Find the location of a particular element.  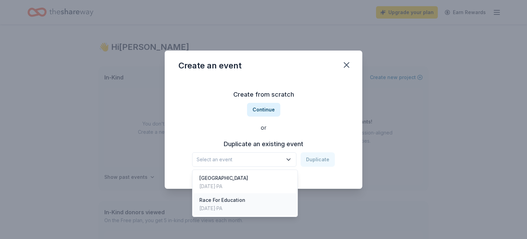

span: Select an event is located at coordinates (240, 159).